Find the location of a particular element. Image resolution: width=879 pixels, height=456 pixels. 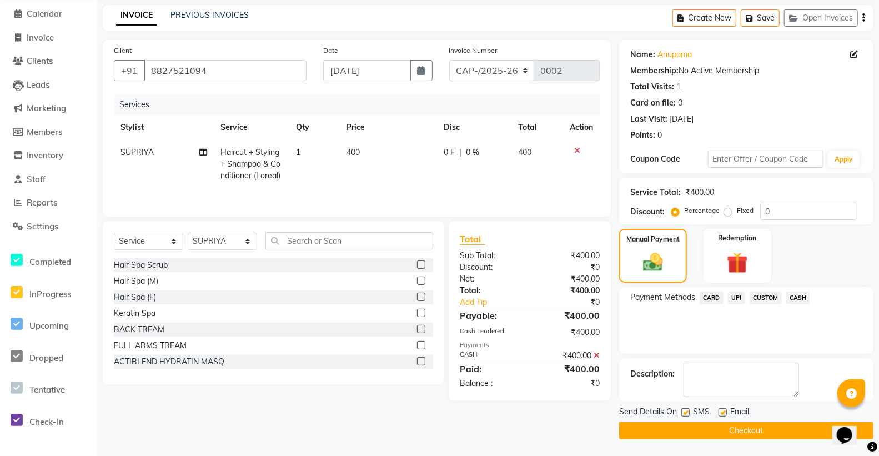

a: Calendar is located at coordinates (48, 14).